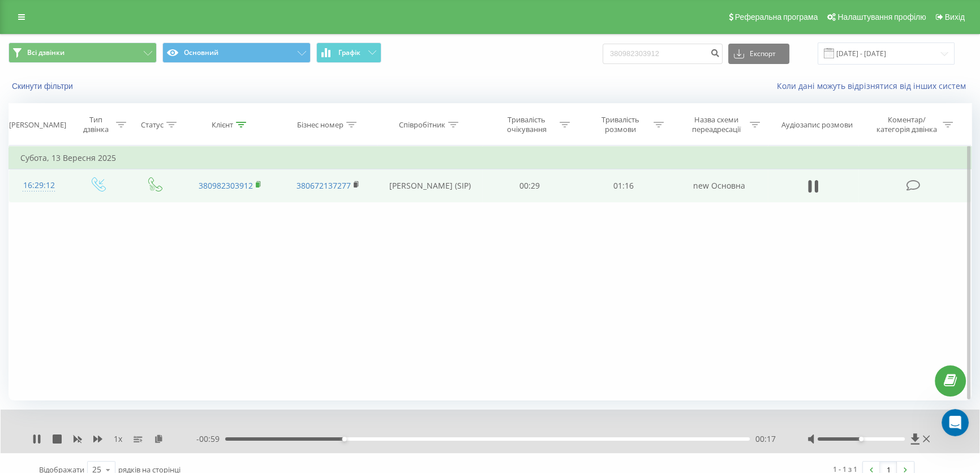 The image size is (980, 473). What do you see at coordinates (43, 86) in the screenshot?
I see `button: Скинути фільтри` at bounding box center [43, 86].